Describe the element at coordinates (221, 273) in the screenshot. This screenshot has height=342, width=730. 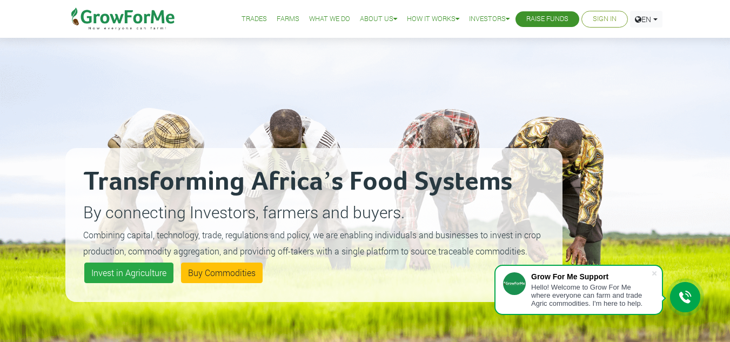
I see `a: Buy Commodities` at that location.